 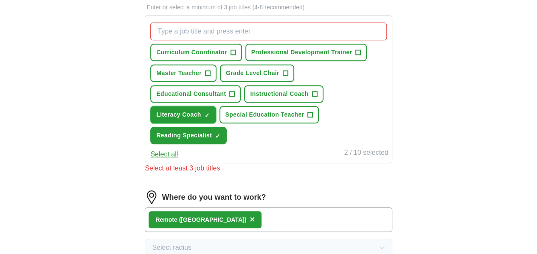 What do you see at coordinates (178, 115) in the screenshot?
I see `span: Literacy Coach` at bounding box center [178, 115].